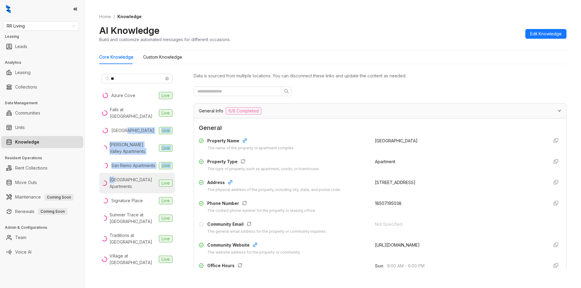  Describe the element at coordinates (133, 166) in the screenshot. I see `div: San Remo Apartments` at that location.